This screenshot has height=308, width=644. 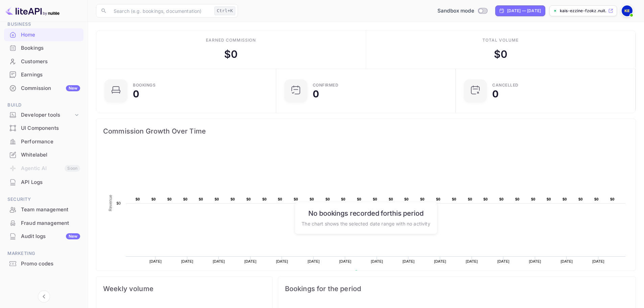 I want to click on a: Earnings, so click(x=44, y=74).